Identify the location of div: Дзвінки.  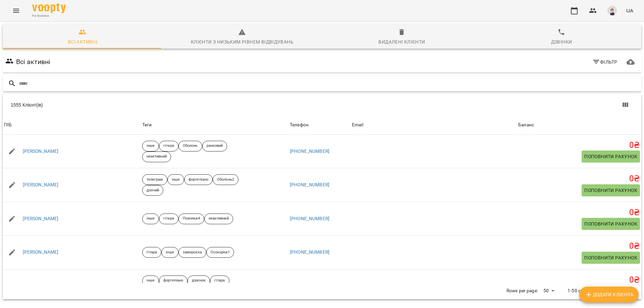
(561, 42).